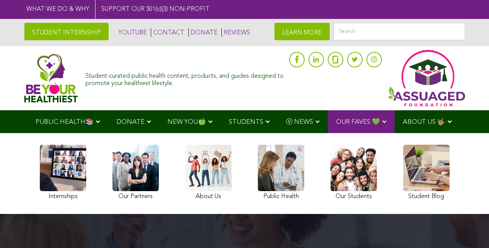  I want to click on span: DONATE, so click(130, 122).